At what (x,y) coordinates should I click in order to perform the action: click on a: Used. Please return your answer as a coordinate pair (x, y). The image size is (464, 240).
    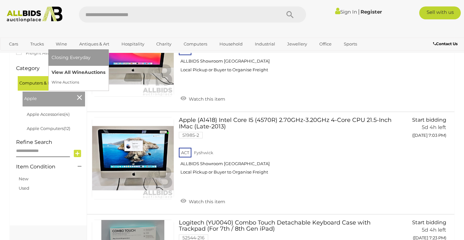
    Looking at the image, I should click on (24, 188).